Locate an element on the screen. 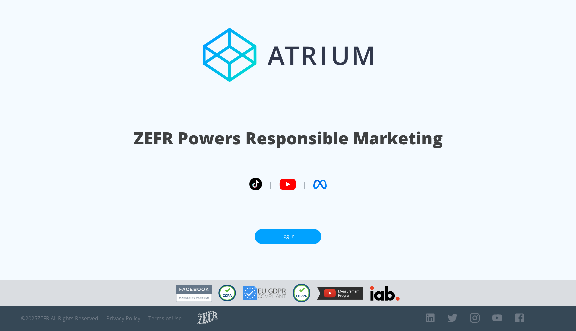 The image size is (576, 331). span: © 2025 ZEFR All Rights Reserved is located at coordinates (60, 318).